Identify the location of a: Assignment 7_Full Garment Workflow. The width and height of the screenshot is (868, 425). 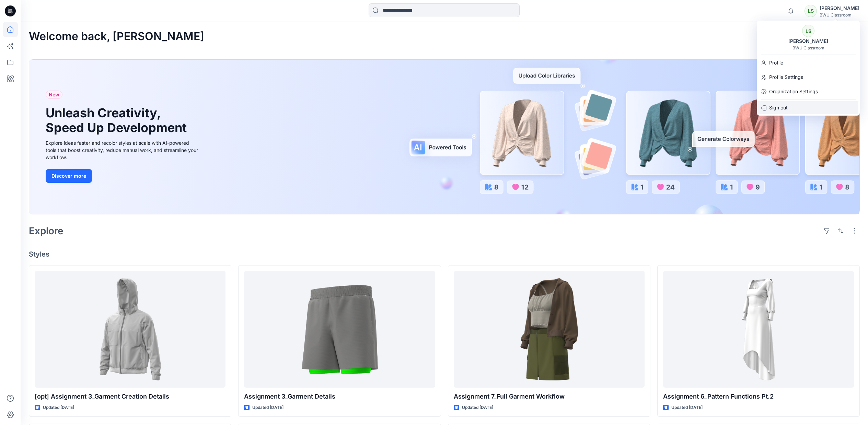
(549, 329).